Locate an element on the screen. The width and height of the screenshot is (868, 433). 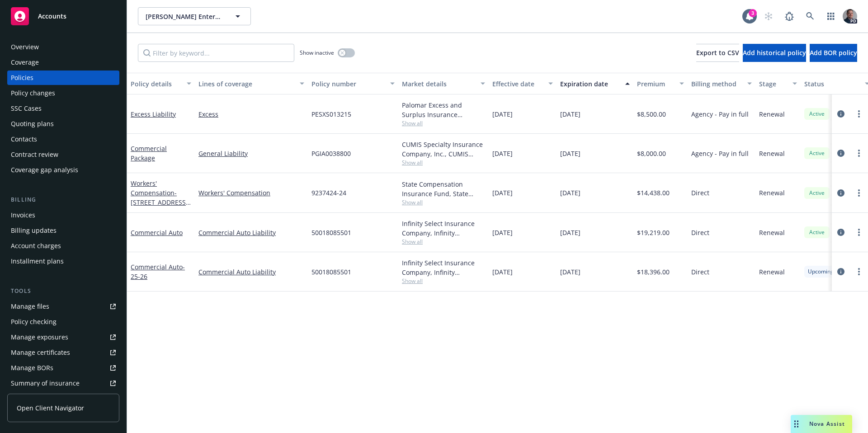
div: Billing method is located at coordinates (717, 83).